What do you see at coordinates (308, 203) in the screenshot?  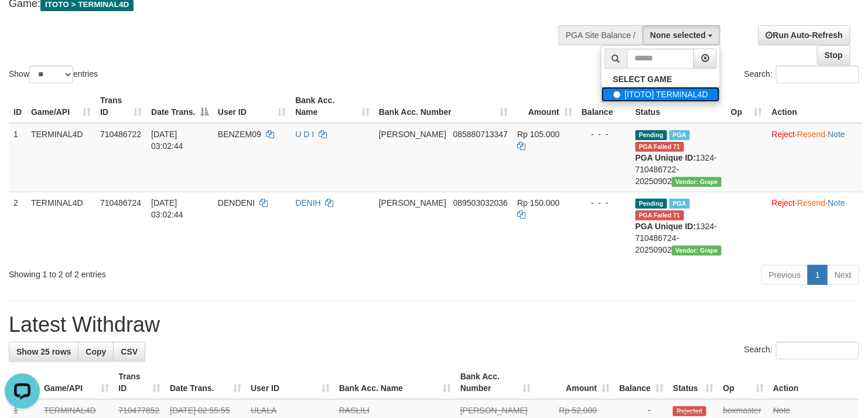 I see `a: DENIH` at bounding box center [308, 203].